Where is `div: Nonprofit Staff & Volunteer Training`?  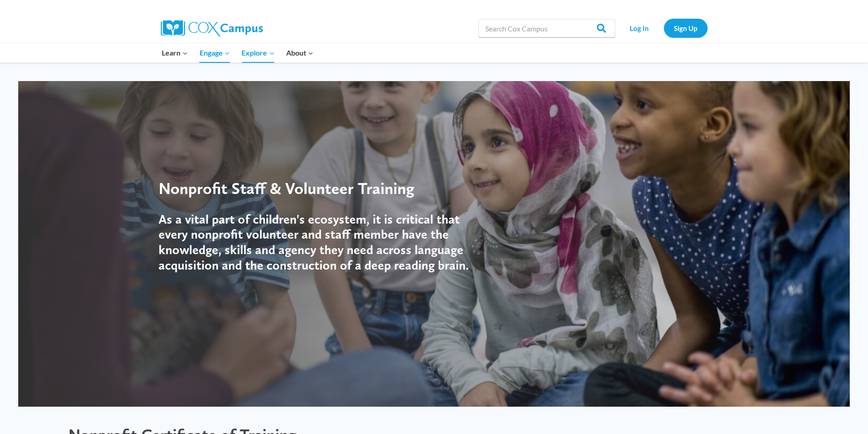
div: Nonprofit Staff & Volunteer Training is located at coordinates (320, 188).